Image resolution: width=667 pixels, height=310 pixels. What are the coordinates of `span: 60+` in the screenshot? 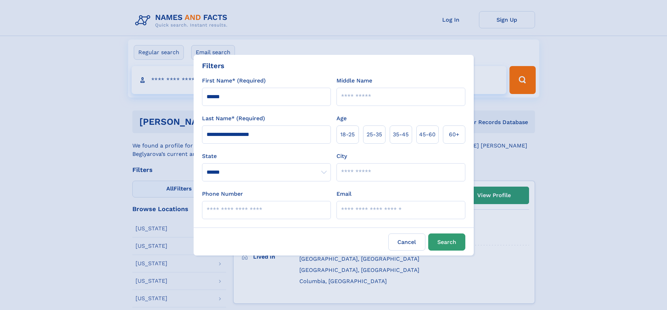 It's located at (454, 135).